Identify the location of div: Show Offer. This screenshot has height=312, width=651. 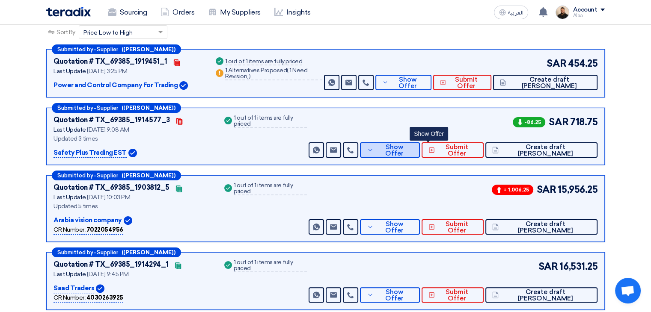
(429, 134).